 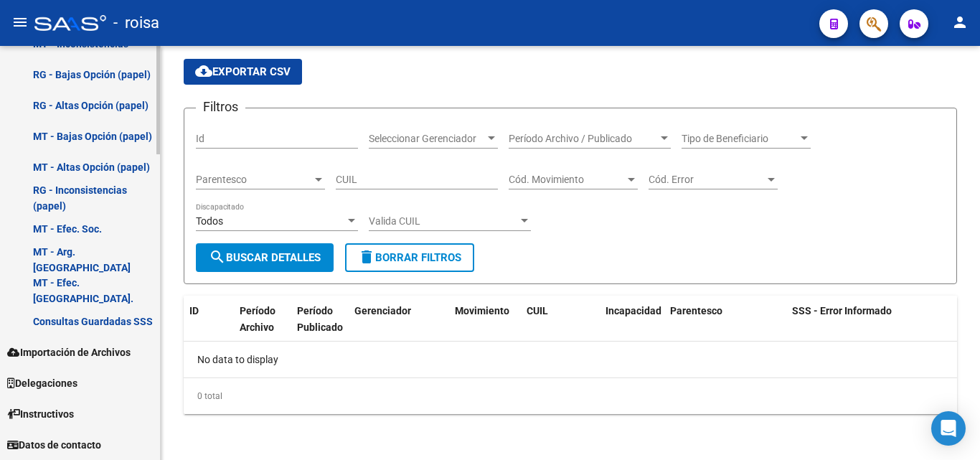 What do you see at coordinates (948, 428) in the screenshot?
I see `div: Open Intercom Messenger` at bounding box center [948, 428].